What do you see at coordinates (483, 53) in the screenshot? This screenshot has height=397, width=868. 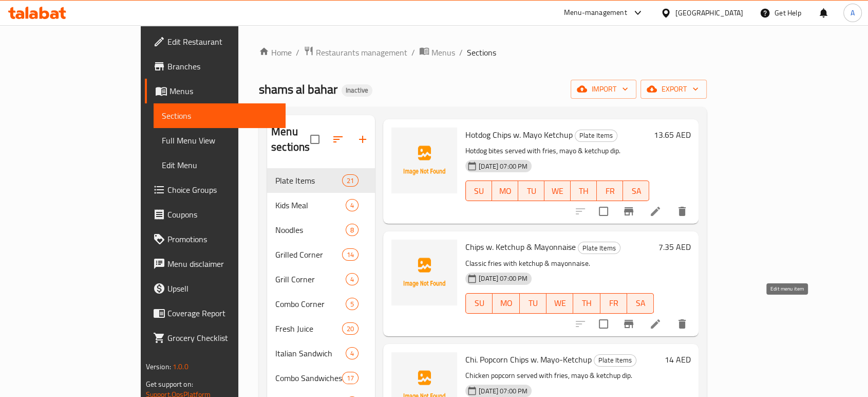 I see `nav: breadcrumb` at bounding box center [483, 53].